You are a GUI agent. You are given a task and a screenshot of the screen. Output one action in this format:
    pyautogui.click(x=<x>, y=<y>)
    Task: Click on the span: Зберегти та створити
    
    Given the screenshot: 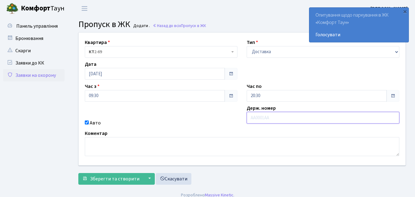 What is the action you would take?
    pyautogui.click(x=115, y=179)
    